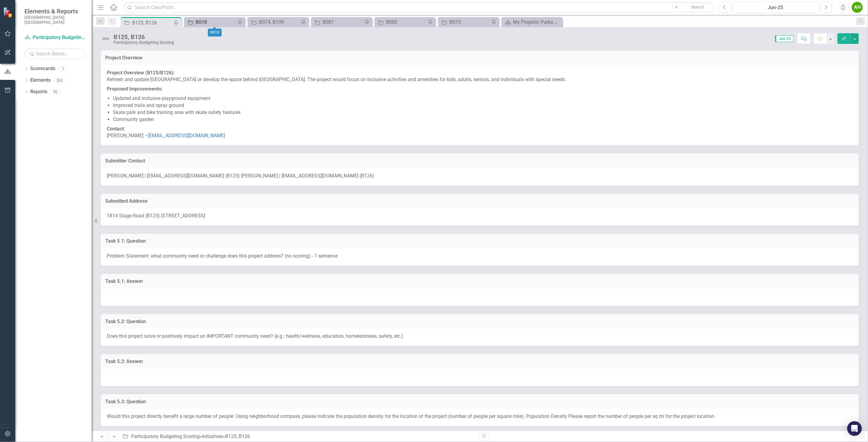 The image size is (868, 442). I want to click on button: Jun-25, so click(775, 7).